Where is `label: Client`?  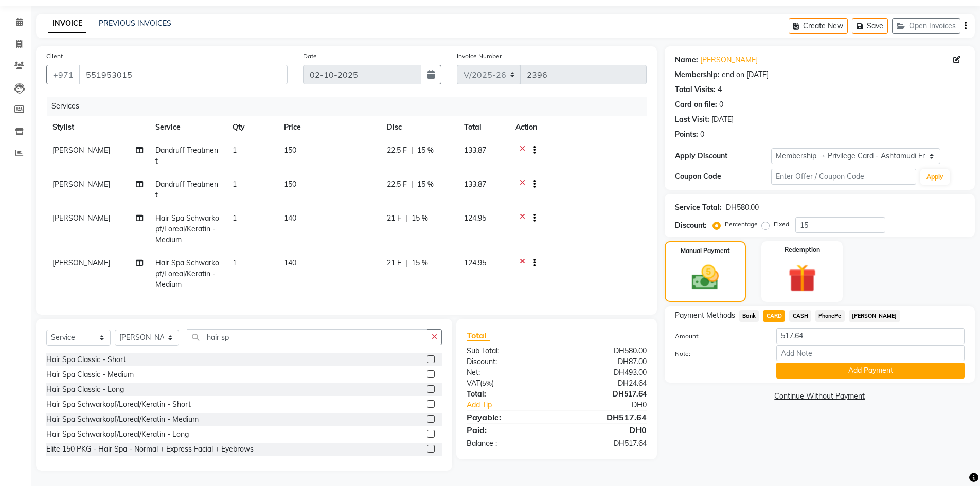
label: Client is located at coordinates (55, 56).